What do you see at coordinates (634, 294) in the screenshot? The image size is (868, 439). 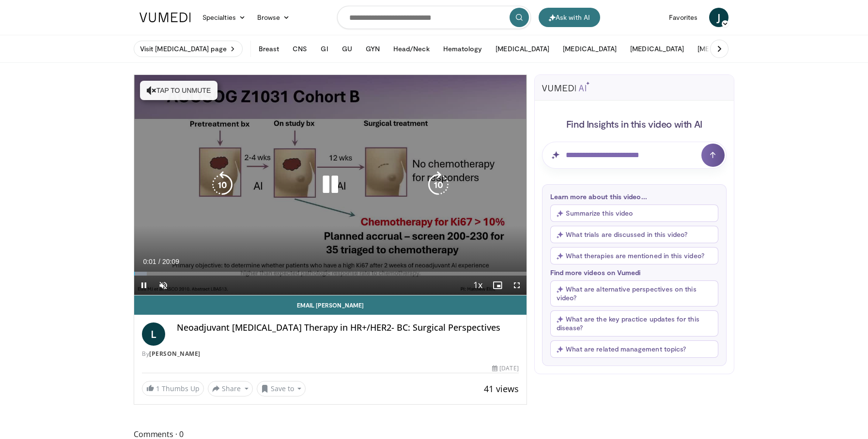 I see `button: What are alternative perspectives on this video?` at bounding box center [634, 294].